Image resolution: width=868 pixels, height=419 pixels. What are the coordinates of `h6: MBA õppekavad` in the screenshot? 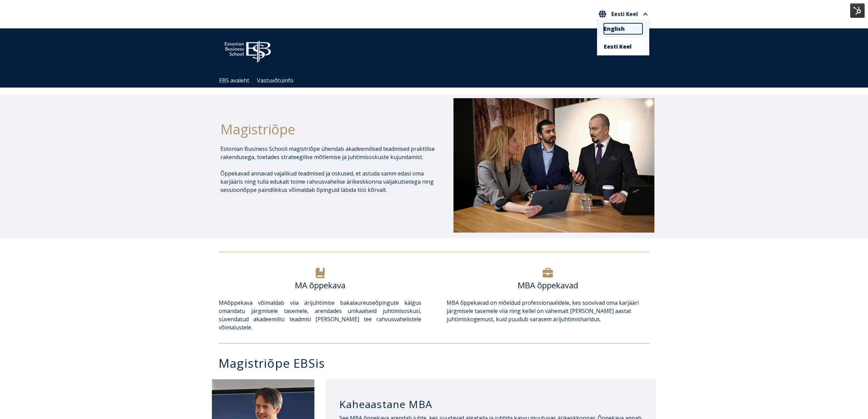 It's located at (548, 285).